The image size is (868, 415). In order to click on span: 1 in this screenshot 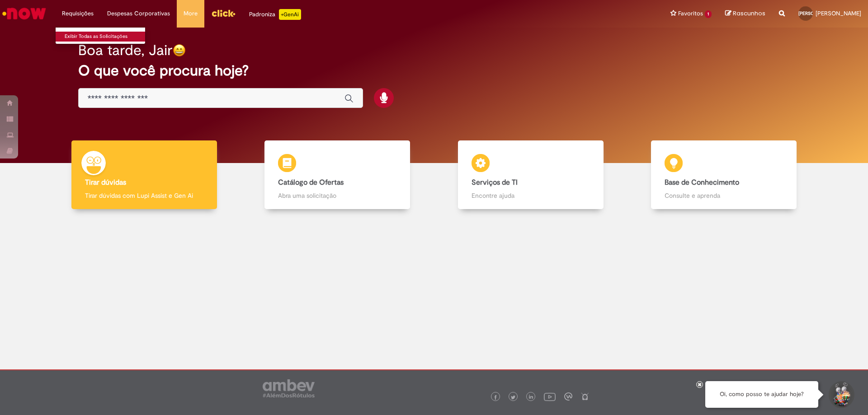, I will do `click(708, 14)`.